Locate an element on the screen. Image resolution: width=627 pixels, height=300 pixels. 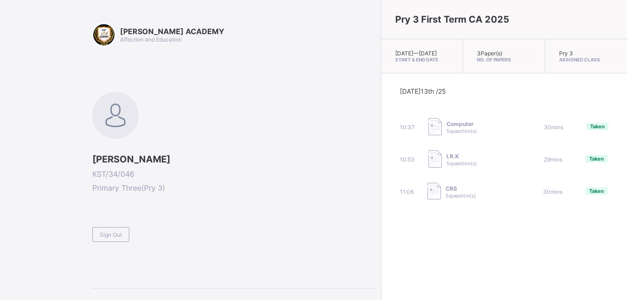
span: 3 Paper(s) is located at coordinates (489, 53).